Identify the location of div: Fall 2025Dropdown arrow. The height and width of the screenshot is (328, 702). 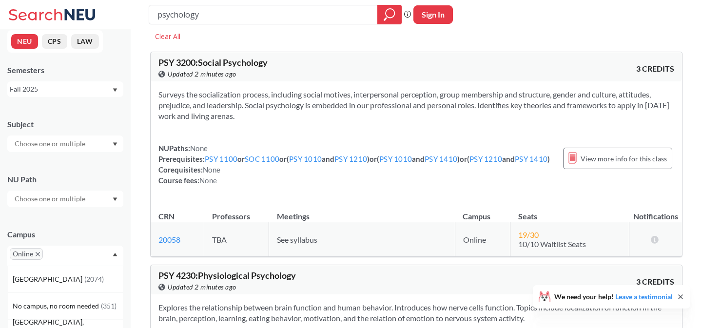
(65, 89).